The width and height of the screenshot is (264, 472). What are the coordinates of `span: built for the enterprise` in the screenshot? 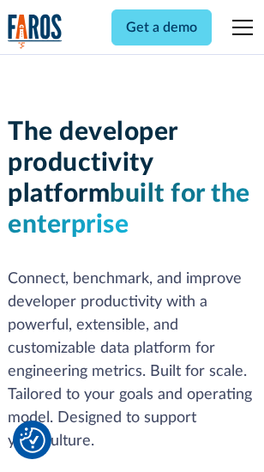 It's located at (129, 209).